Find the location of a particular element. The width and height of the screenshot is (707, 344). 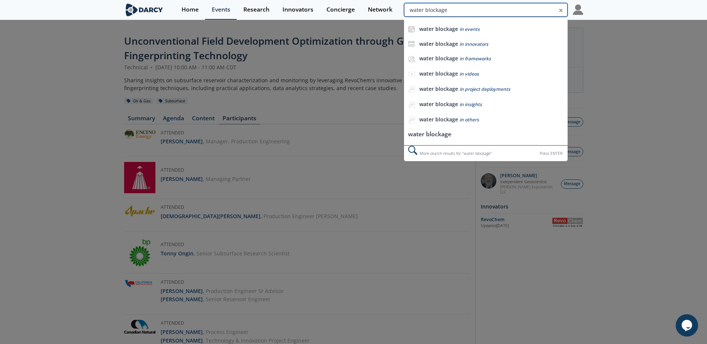

div: Network is located at coordinates (380, 10).